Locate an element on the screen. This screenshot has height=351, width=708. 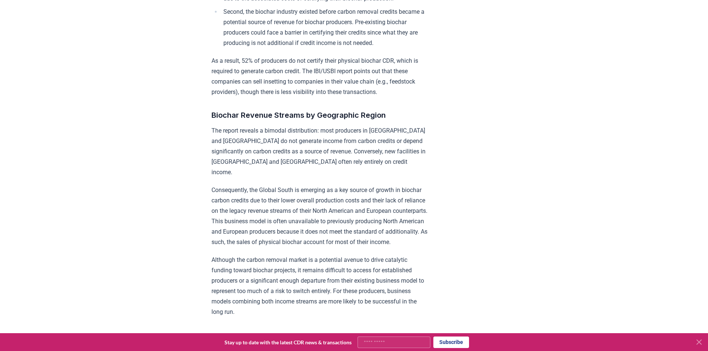
p: As a result, 52% of producers do not certify their physical biochar CDR, which is required to gen... is located at coordinates (320, 77).